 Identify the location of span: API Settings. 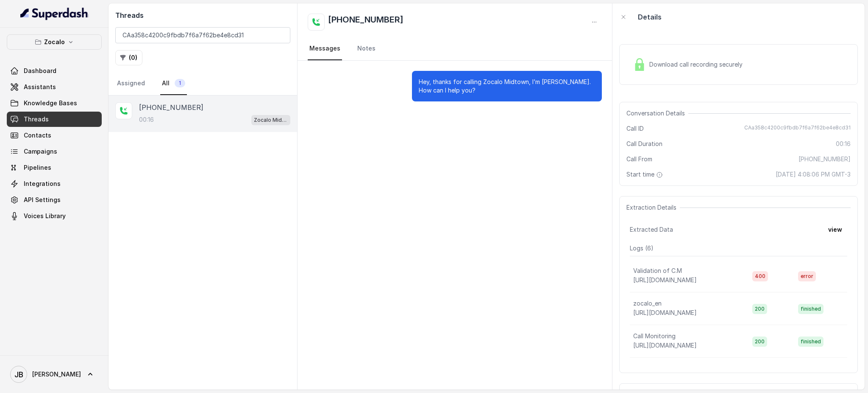
(42, 200).